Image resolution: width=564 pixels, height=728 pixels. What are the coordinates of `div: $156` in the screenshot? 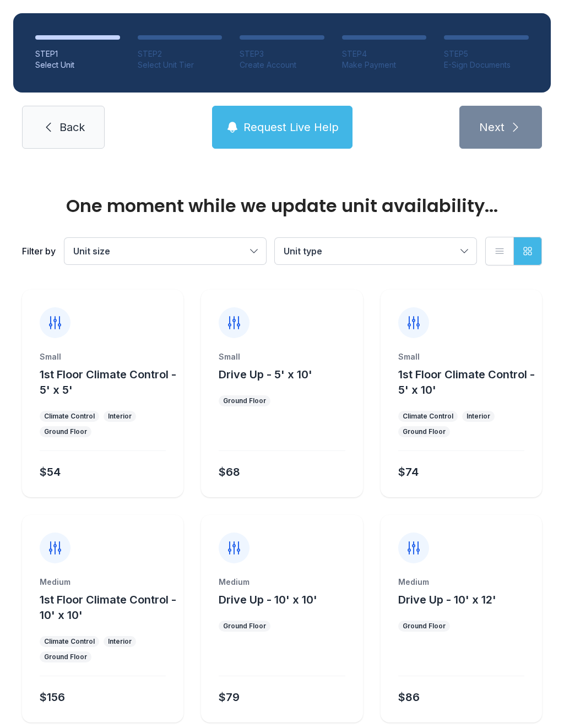 It's located at (52, 697).